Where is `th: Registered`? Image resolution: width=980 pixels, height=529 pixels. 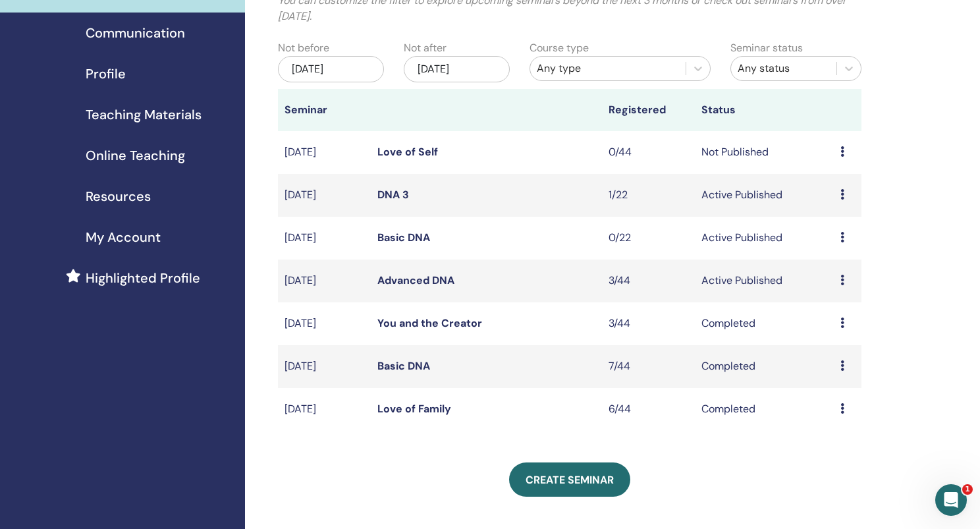 th: Registered is located at coordinates (649, 110).